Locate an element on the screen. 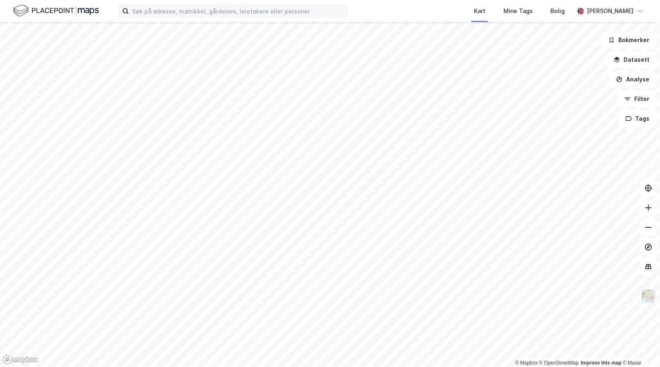  button: Bokmerker is located at coordinates (629, 40).